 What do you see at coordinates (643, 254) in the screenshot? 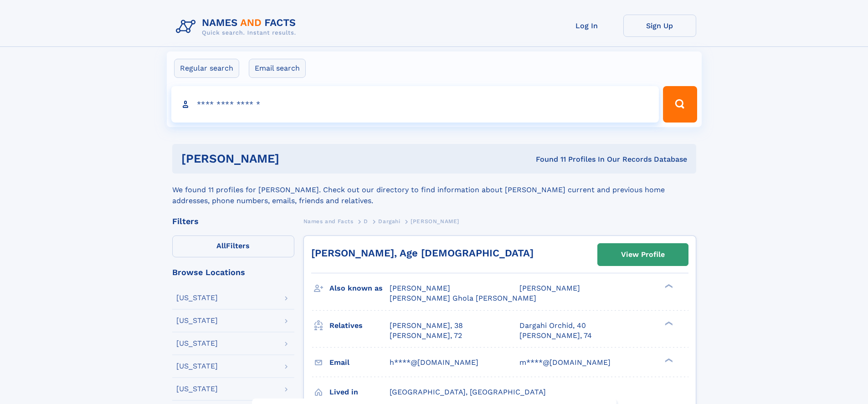
I see `a: View Profile` at bounding box center [643, 254].